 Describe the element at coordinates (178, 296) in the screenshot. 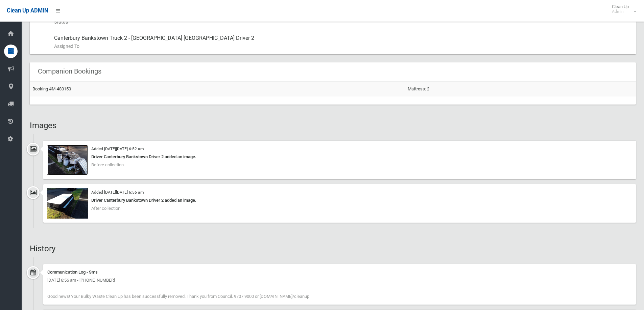

I see `span: Good news! Your Bulky Waste Clean Up has been successfully removed. Thank you from Council. 9707 ...` at that location.